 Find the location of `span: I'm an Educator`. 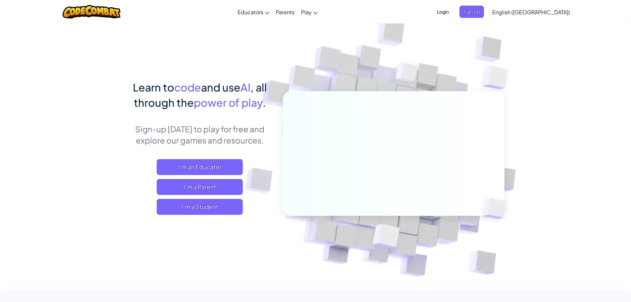

span: I'm an Educator is located at coordinates (200, 167).